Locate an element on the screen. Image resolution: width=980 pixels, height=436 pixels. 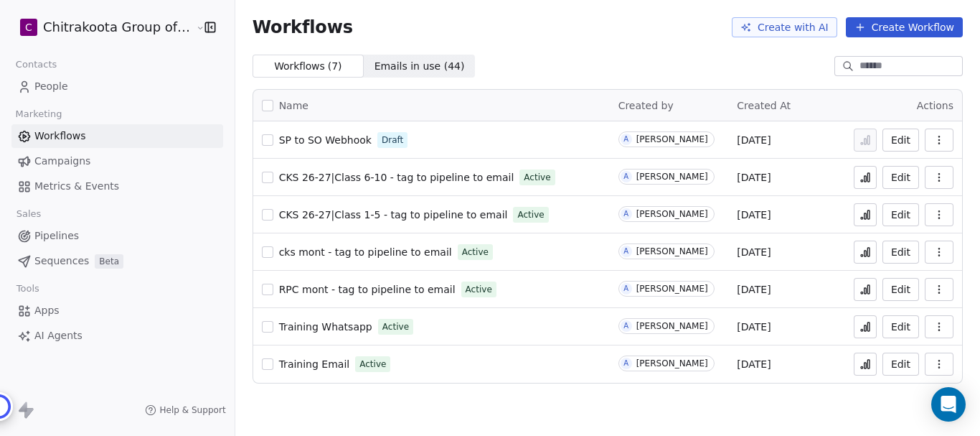
span: Chitrakoota Group of Institutions is located at coordinates (118, 27).